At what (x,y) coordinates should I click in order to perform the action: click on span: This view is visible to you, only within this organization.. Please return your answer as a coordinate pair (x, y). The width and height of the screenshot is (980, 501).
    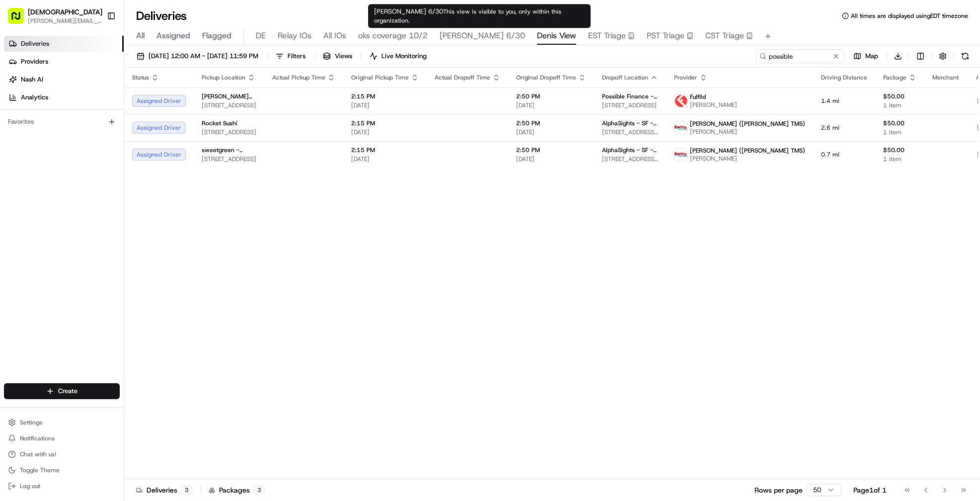
    Looking at the image, I should click on (467, 16).